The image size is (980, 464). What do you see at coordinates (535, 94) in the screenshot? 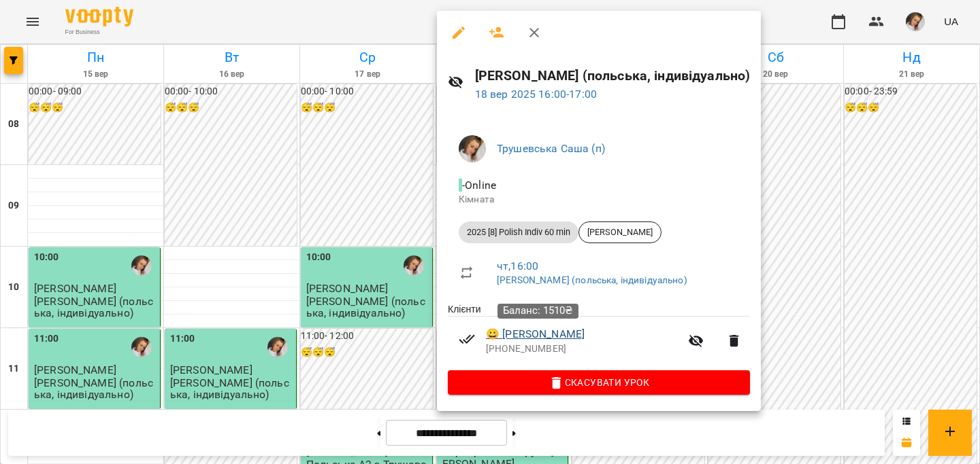
I see `a: 18 вер 2025 16:00-17:00` at bounding box center [535, 94].